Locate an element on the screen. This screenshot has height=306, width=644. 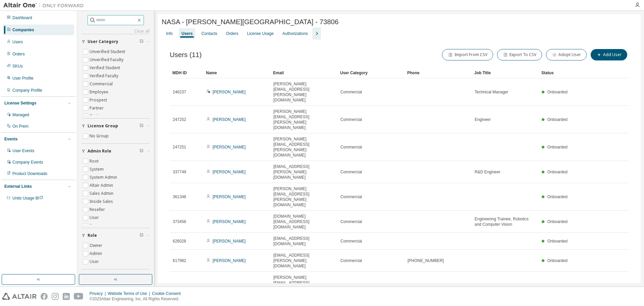
span: Units Usage BI is located at coordinates (28, 198).